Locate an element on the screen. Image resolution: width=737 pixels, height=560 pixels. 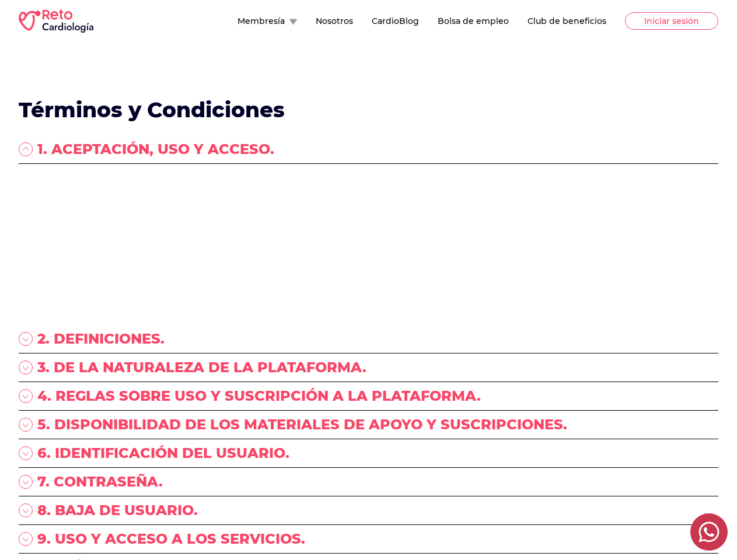
a: CardioBlog is located at coordinates (395, 21).